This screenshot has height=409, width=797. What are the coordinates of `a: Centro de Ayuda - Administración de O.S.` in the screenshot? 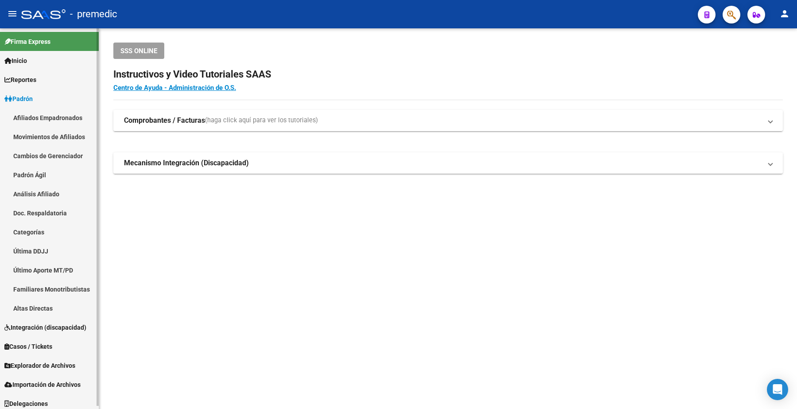 It's located at (174, 88).